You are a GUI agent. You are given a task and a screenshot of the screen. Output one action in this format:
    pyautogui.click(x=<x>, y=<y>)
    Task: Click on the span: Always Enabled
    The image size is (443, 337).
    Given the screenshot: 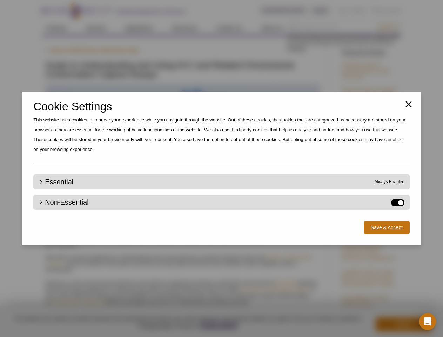 What is the action you would take?
    pyautogui.click(x=389, y=182)
    